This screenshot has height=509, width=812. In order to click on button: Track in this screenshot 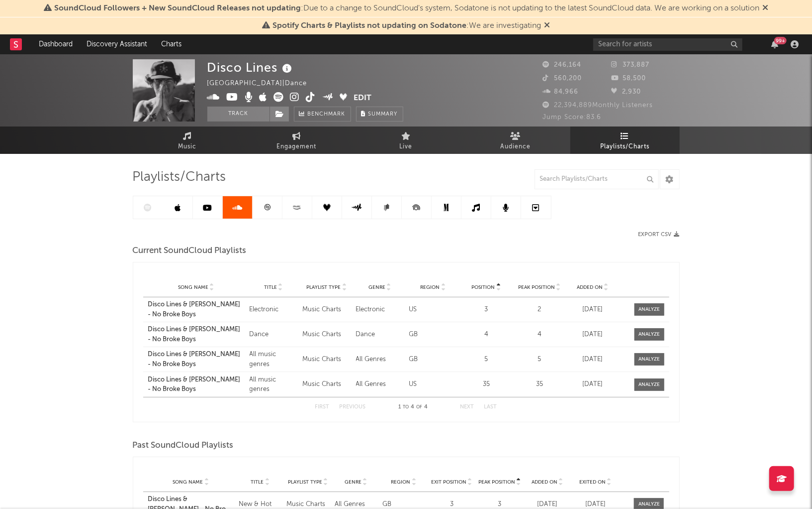, I will do `click(238, 114)`.